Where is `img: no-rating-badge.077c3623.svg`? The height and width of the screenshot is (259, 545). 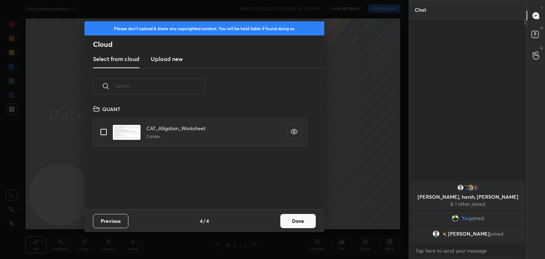
img: no-rating-badge.077c3623.svg is located at coordinates (445, 234).